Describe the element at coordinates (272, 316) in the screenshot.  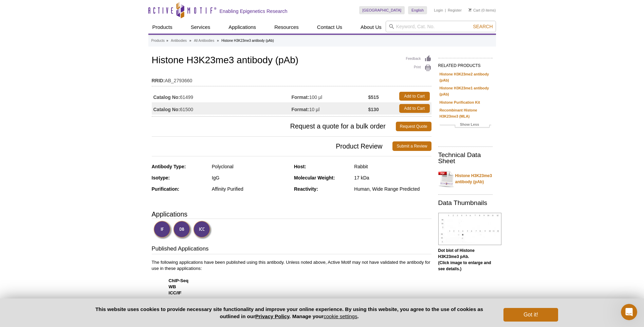
I see `a: Privacy Policy` at that location.